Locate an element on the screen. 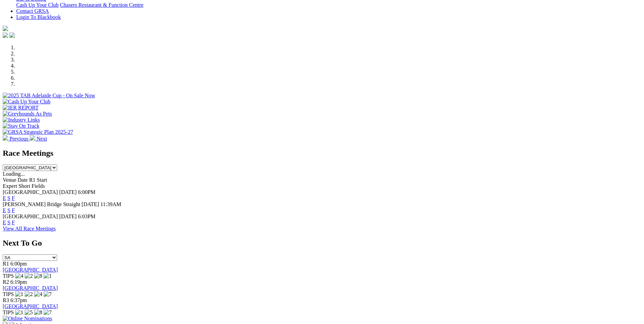  img: chevron-right-pager-white.svg is located at coordinates (32, 137).